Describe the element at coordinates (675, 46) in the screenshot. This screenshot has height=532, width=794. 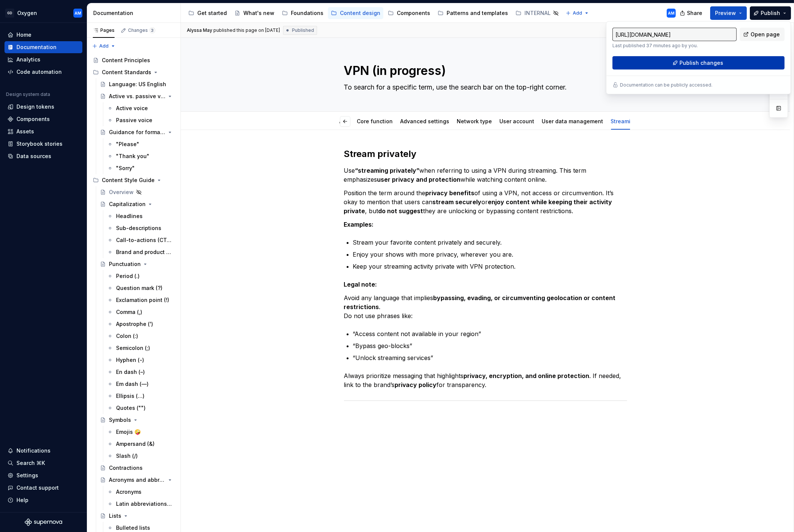
I see `p: Last published 37 minutes ago by you.` at that location.